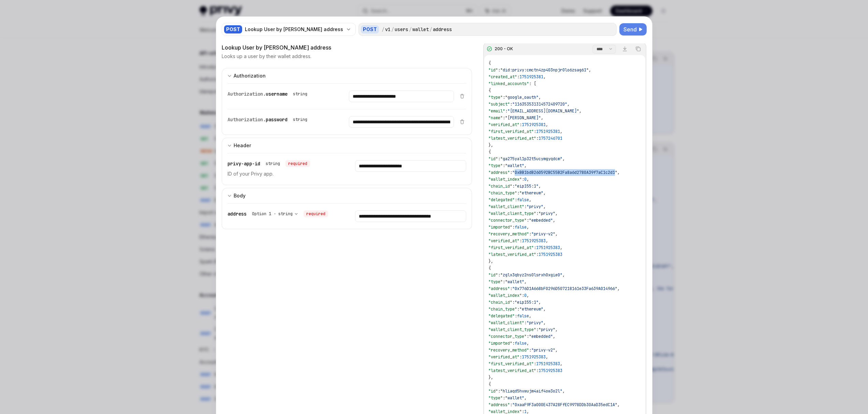 The image size is (868, 414). Describe the element at coordinates (513, 214) in the screenshot. I see `span: "wallet_client_type"` at that location.